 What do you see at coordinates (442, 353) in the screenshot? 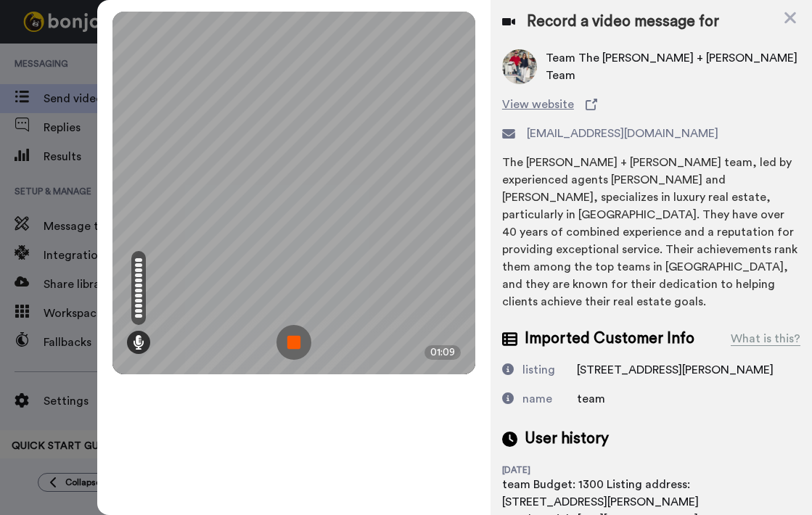
I see `div: 01:09` at bounding box center [442, 353].